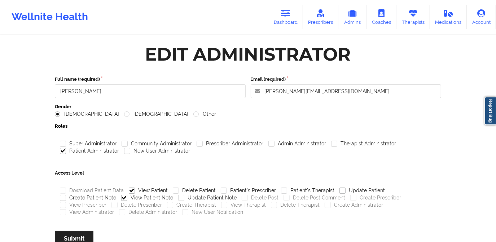 Image resolution: width=496 pixels, height=242 pixels. Describe the element at coordinates (88, 198) in the screenshot. I see `label: Create Patient Note` at that location.